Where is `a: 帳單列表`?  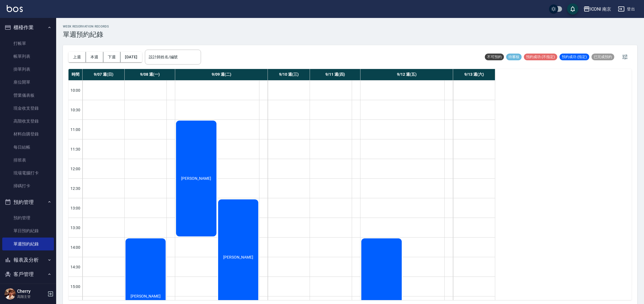
a: 帳單列表 is located at coordinates (28, 56).